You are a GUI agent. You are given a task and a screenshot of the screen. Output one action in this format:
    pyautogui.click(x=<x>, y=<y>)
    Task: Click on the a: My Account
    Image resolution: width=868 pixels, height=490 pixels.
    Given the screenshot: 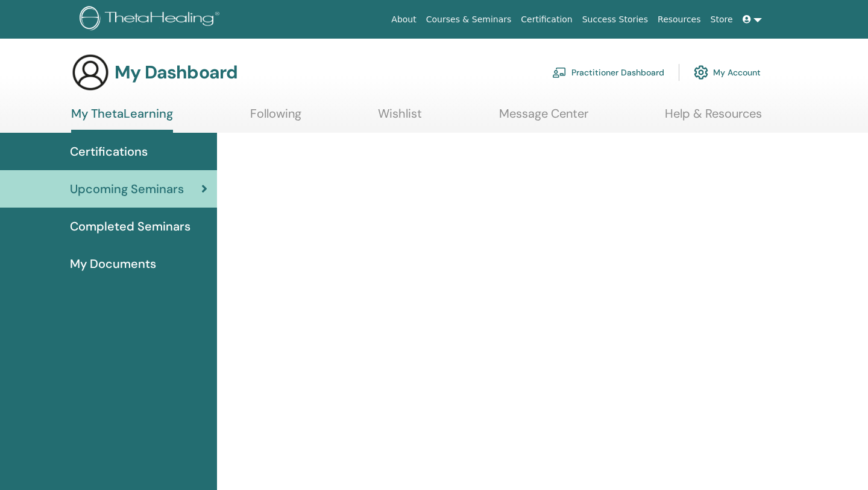 What is the action you would take?
    pyautogui.click(x=727, y=72)
    